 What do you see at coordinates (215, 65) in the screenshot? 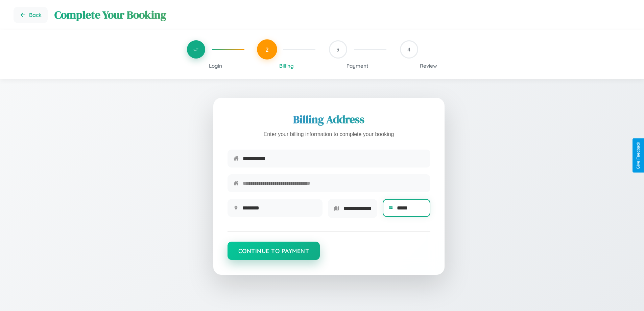
I see `span: Login` at bounding box center [215, 65].